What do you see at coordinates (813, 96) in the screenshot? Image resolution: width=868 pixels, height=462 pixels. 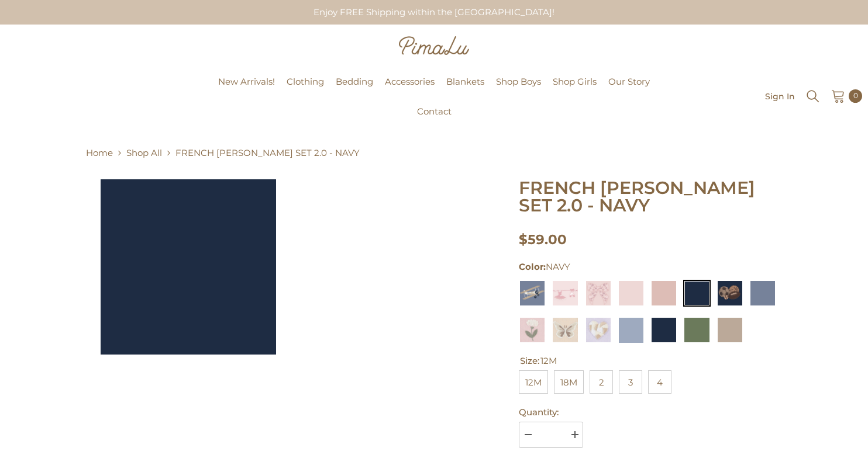 I see `summary: Search` at bounding box center [813, 96].